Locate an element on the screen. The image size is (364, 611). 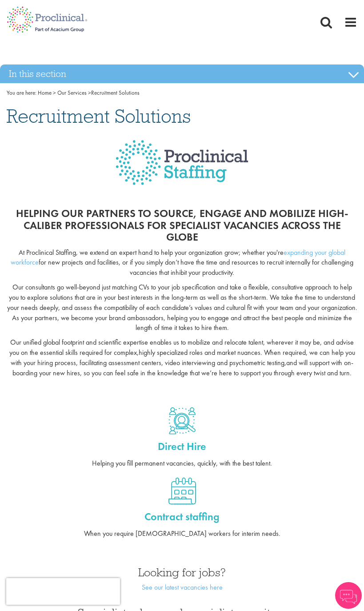
a: expanding your global workforce is located at coordinates (178, 257).